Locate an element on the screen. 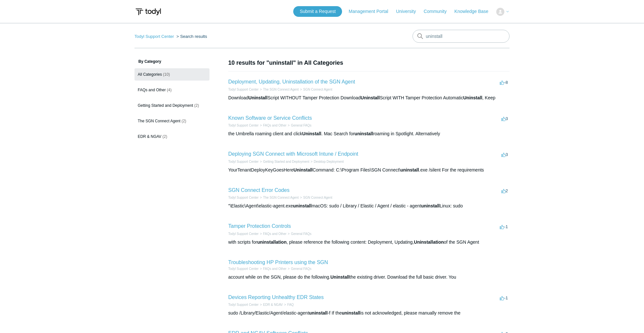 The width and height of the screenshot is (644, 333). a: EDR & NGAV (2) is located at coordinates (172, 137).